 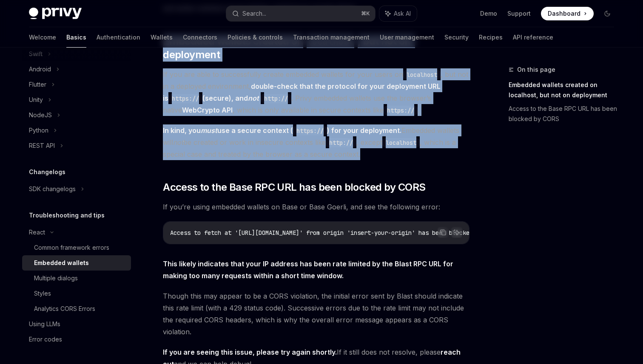 I want to click on a: User management, so click(x=408, y=38).